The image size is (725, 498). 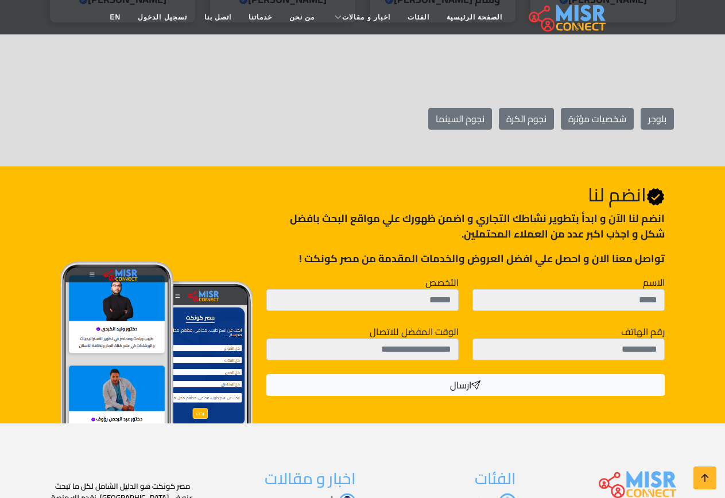 I want to click on a: تسجيل الدخول, so click(x=162, y=17).